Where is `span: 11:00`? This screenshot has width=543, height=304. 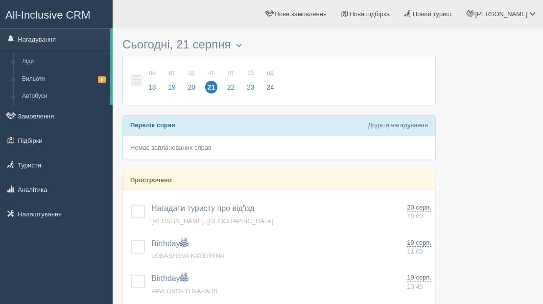
span: 11:00 is located at coordinates (415, 251).